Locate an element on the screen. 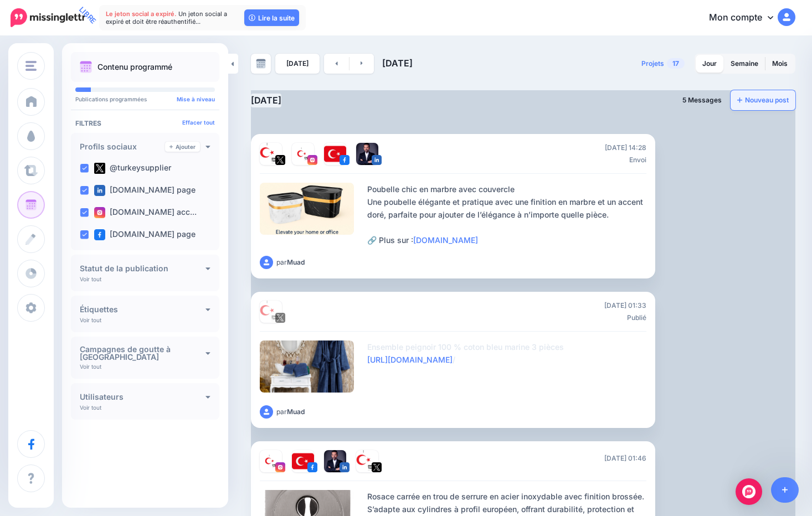  font: Poubelle chic en marbre avec couvercle Une poubelle élégante et pratique avec une finition en mar... is located at coordinates (505, 214).